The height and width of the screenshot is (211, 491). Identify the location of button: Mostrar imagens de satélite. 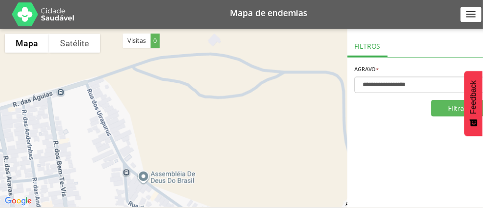
(76, 44).